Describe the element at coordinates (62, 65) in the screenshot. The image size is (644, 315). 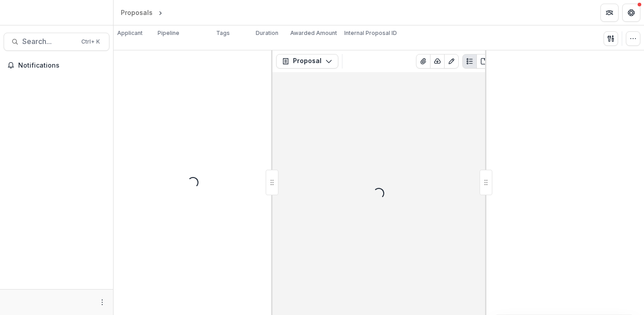
I see `span: Notifications` at that location.